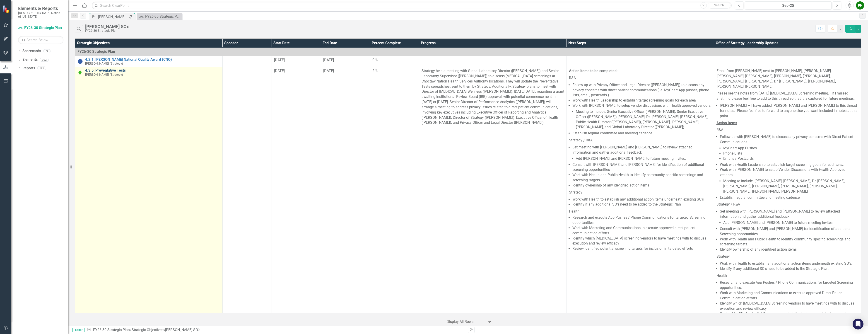 This screenshot has width=868, height=334. Describe the element at coordinates (412, 5) in the screenshot. I see `input: Search ClearPoint...` at that location.